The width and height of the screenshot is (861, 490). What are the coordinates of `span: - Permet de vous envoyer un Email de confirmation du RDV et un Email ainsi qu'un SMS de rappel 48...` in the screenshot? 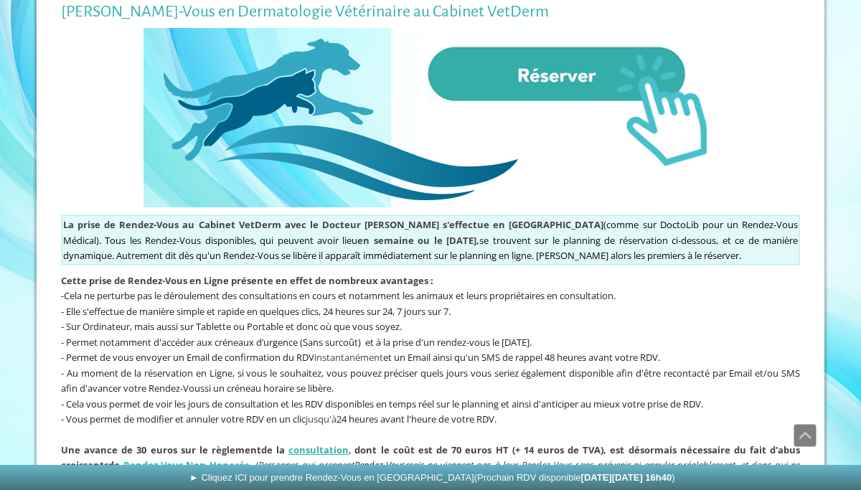 It's located at (360, 357).